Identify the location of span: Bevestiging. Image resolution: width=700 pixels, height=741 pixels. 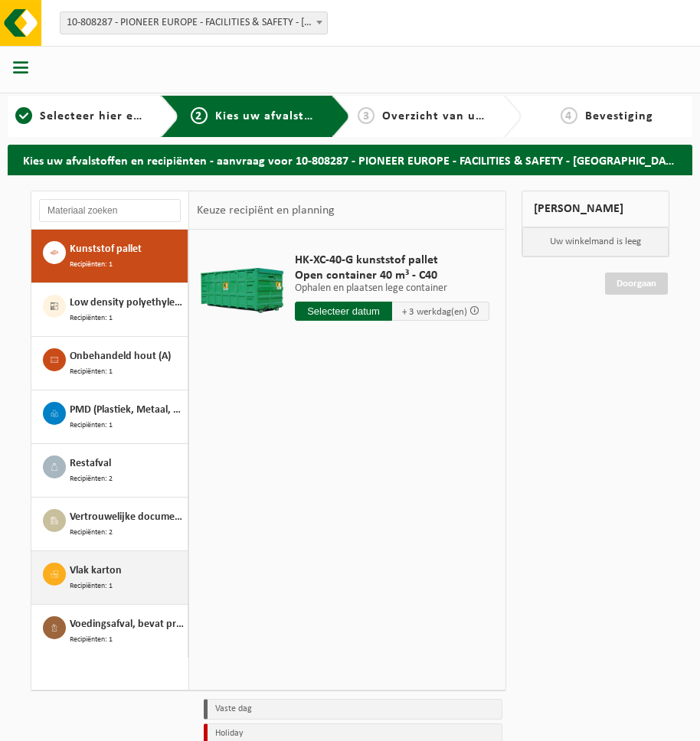
(618, 116).